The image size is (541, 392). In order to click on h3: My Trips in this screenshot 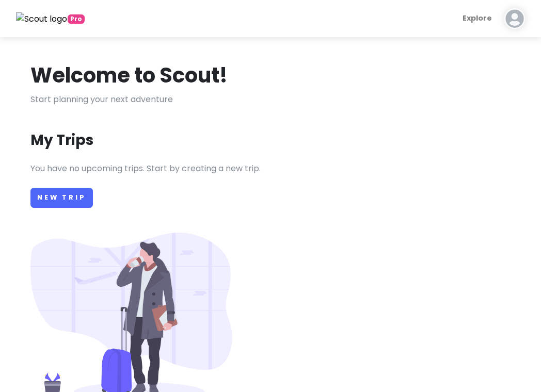, I will do `click(62, 141)`.